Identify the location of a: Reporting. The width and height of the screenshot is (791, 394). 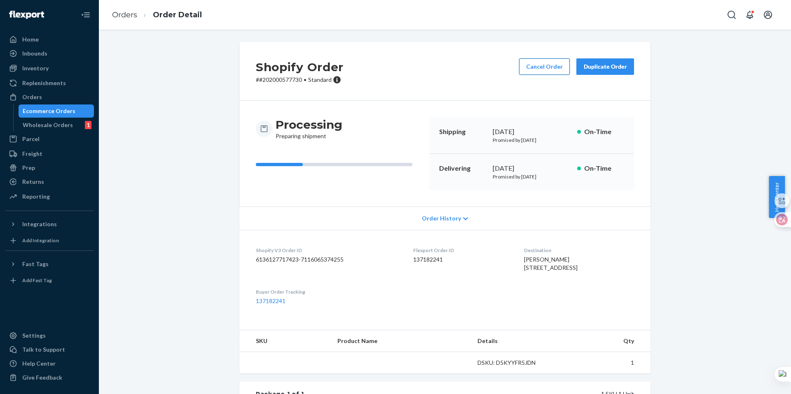
(49, 197).